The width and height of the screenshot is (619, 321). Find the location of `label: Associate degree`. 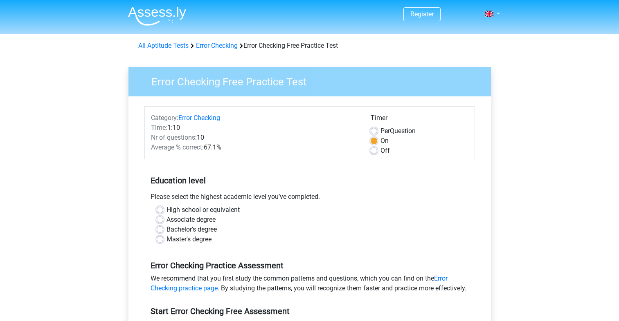

label: Associate degree is located at coordinates (191, 220).